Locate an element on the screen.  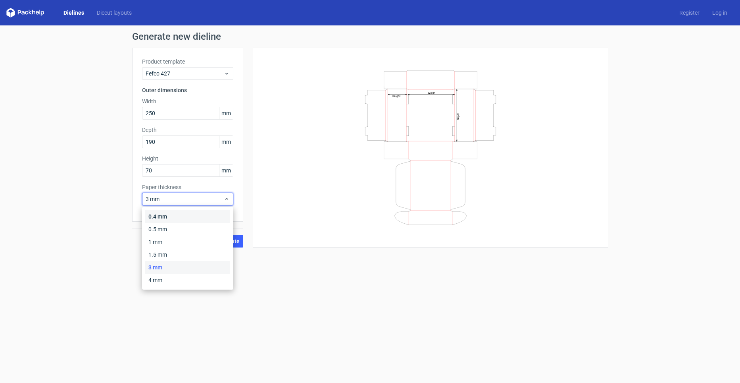
span: 3 mm is located at coordinates (185, 199).